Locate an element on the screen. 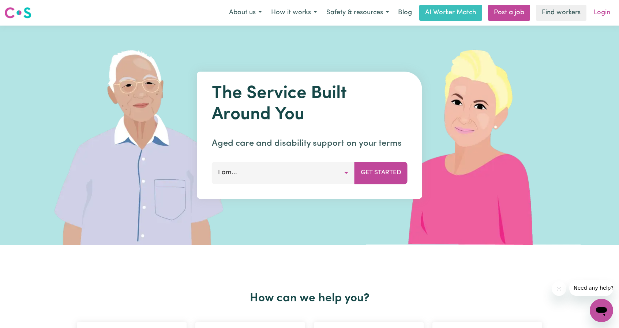 This screenshot has height=328, width=619. h1: The Service Built Around You is located at coordinates (309, 104).